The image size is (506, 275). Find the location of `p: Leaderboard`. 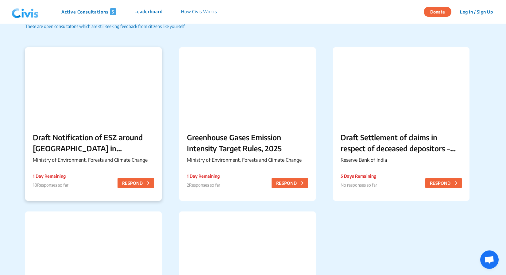

p: Leaderboard is located at coordinates (149, 12).